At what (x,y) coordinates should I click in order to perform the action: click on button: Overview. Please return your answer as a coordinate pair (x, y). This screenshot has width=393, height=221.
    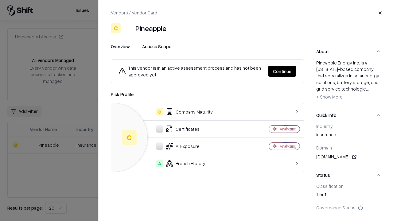
    Looking at the image, I should click on (120, 49).